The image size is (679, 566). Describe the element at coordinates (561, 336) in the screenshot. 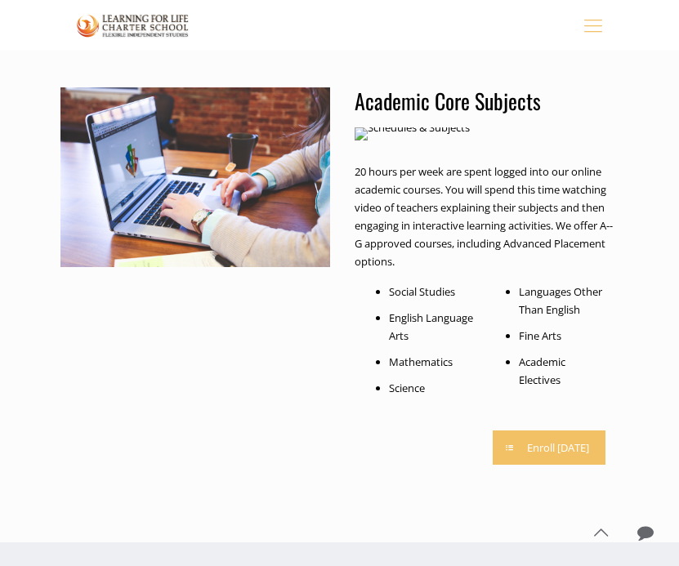

I see `li: Fine Arts` at that location.